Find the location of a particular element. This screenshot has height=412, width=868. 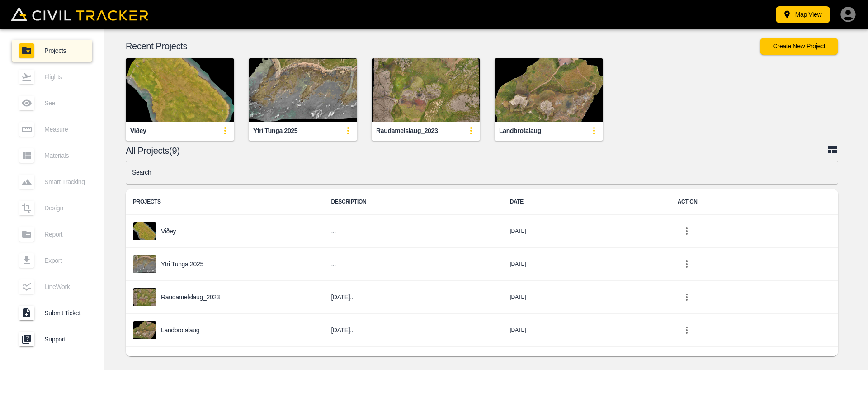

div: Ytri Tunga 2025 is located at coordinates (275, 131).